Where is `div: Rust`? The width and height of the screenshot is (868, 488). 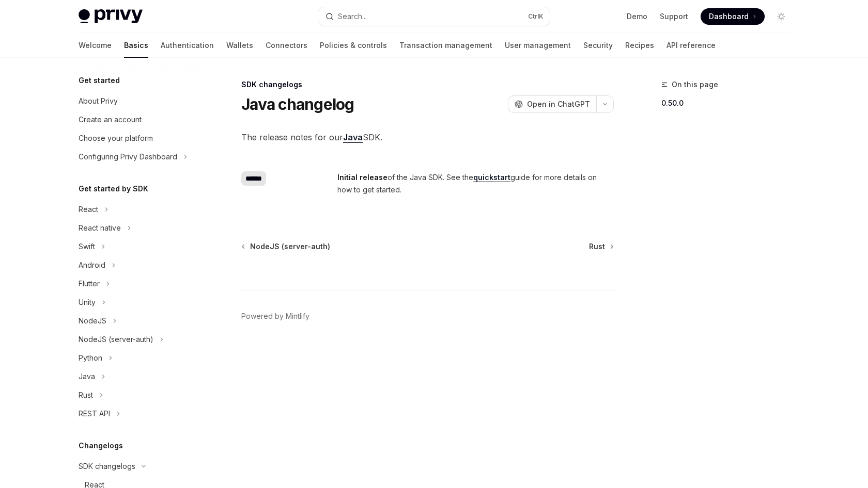 div: Rust is located at coordinates (86, 395).